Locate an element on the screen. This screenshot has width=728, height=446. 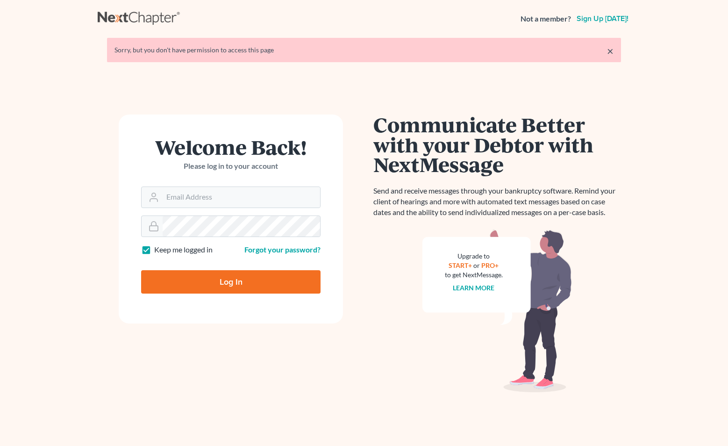
div: Upgrade to is located at coordinates (474, 256).